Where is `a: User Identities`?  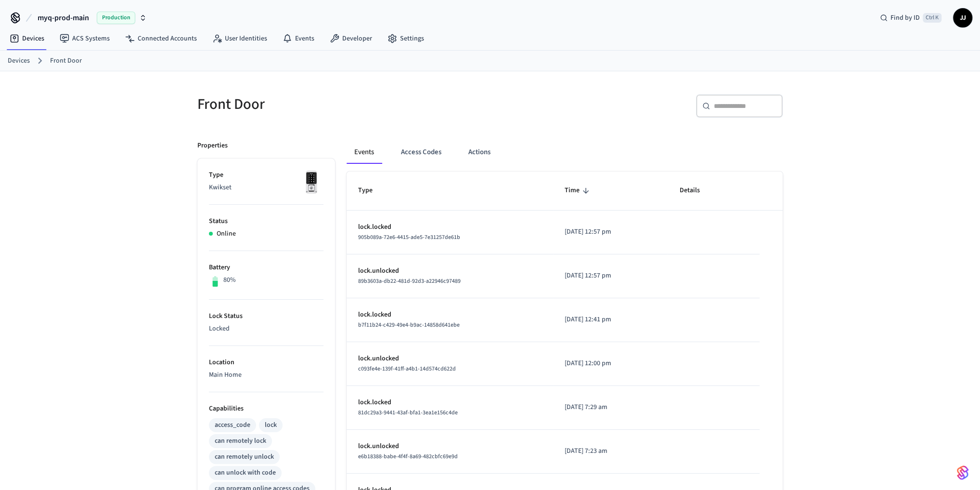 a: User Identities is located at coordinates (239, 39).